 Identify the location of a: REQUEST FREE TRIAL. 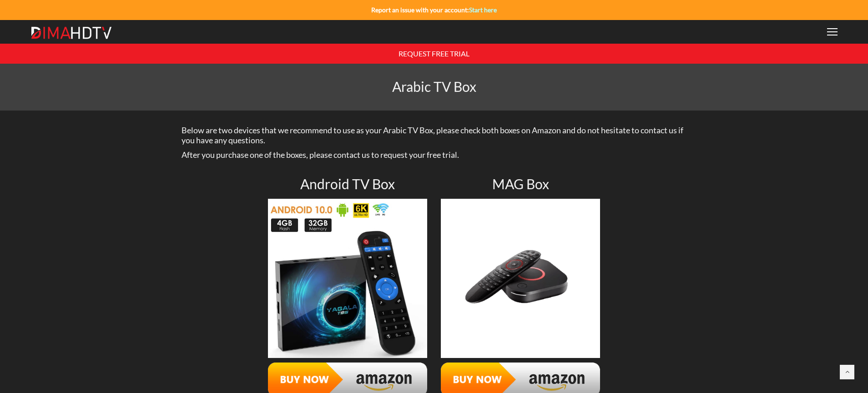
(434, 53).